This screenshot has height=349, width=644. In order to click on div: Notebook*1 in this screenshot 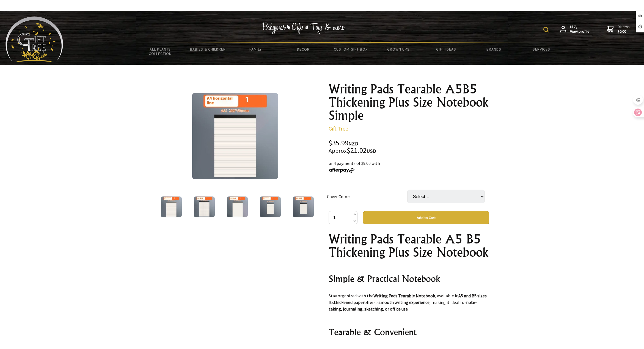, I will do `click(409, 287)`.